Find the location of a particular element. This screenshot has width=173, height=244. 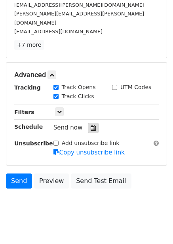

label: Add unsubscribe link is located at coordinates (91, 143).